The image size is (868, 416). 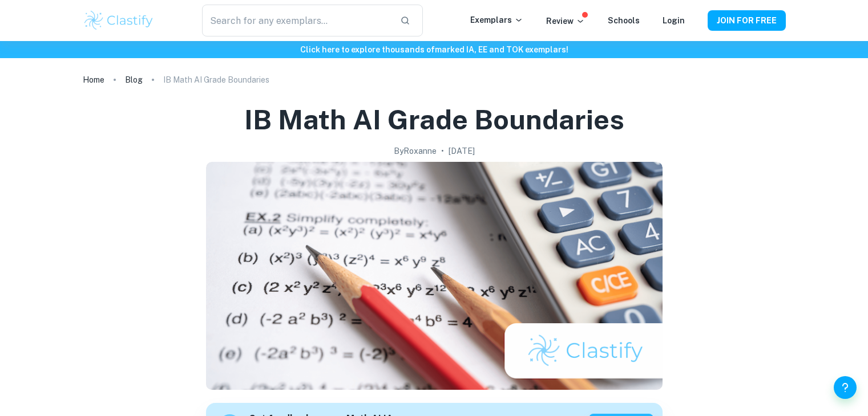 What do you see at coordinates (134, 80) in the screenshot?
I see `a: Blog` at bounding box center [134, 80].